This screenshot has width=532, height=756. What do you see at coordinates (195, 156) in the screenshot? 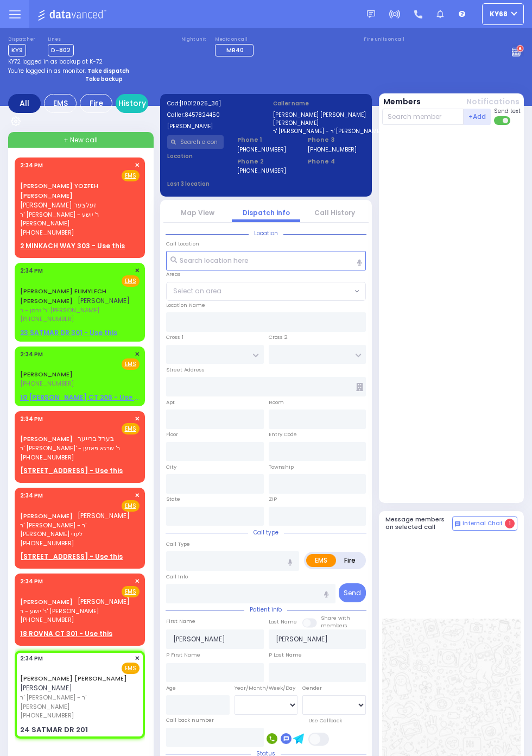
I see `label: Location` at bounding box center [195, 156].